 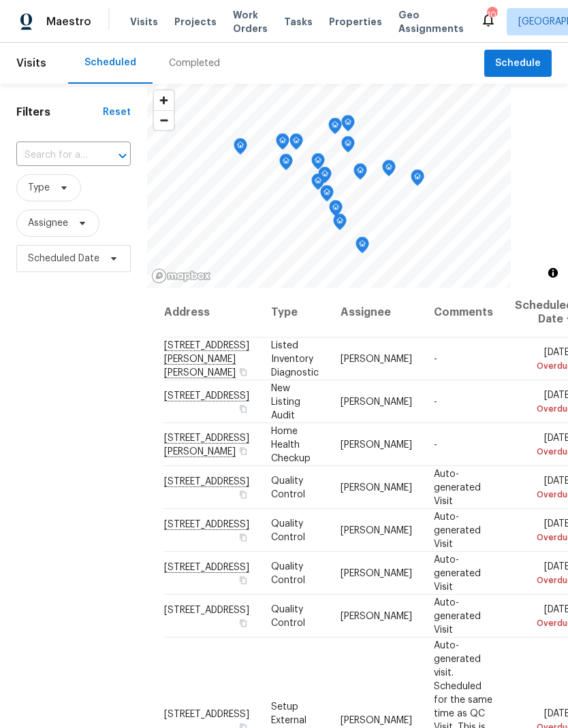 What do you see at coordinates (431, 22) in the screenshot?
I see `span: Geo Assignments` at bounding box center [431, 22].